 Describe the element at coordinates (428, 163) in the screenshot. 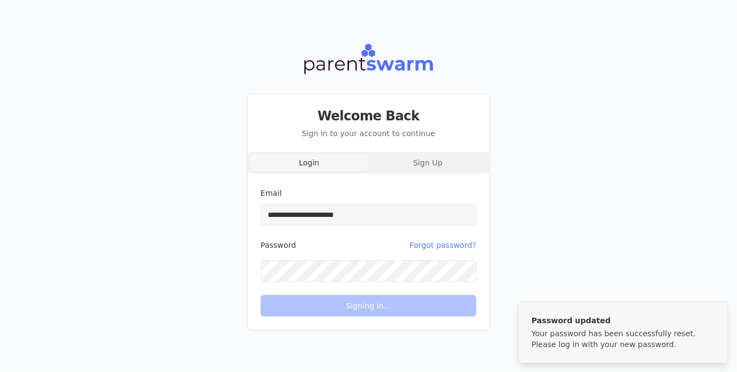

I see `button: Sign Up` at that location.